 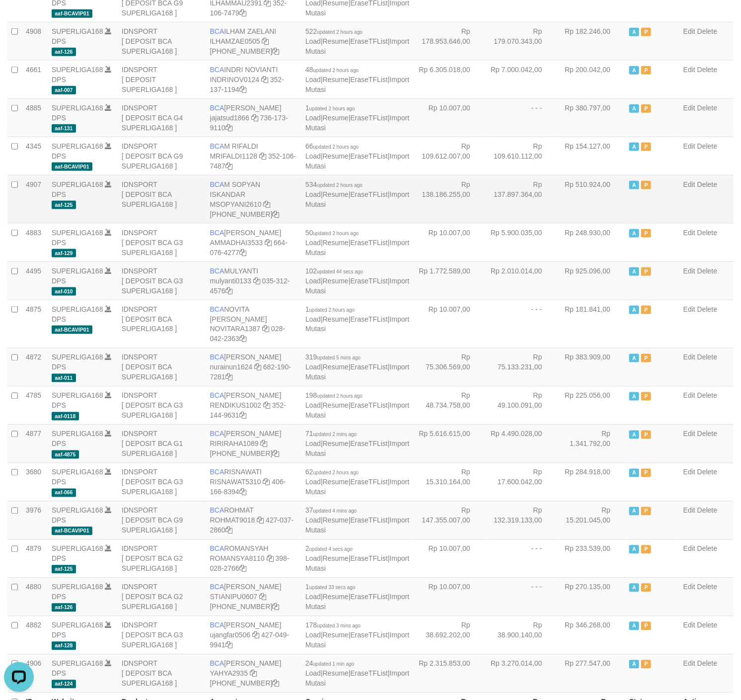 What do you see at coordinates (243, 415) in the screenshot?
I see `a: Copy 3521449631 to clipboard` at bounding box center [243, 415].